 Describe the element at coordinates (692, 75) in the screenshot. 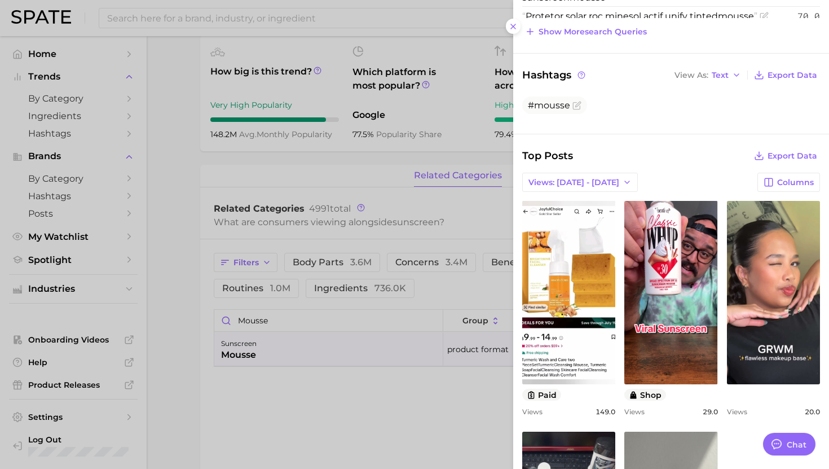

I see `span: View As` at that location.